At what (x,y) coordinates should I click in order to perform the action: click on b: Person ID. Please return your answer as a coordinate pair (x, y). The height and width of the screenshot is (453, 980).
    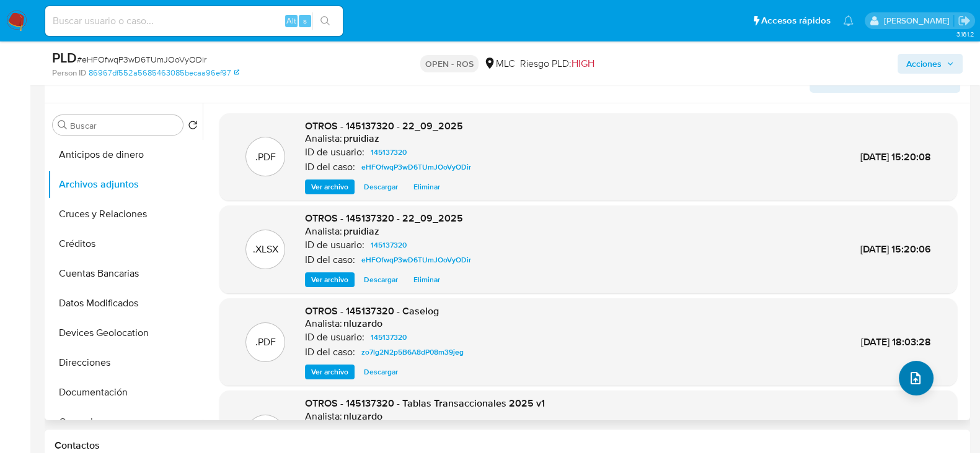
    Looking at the image, I should click on (68, 73).